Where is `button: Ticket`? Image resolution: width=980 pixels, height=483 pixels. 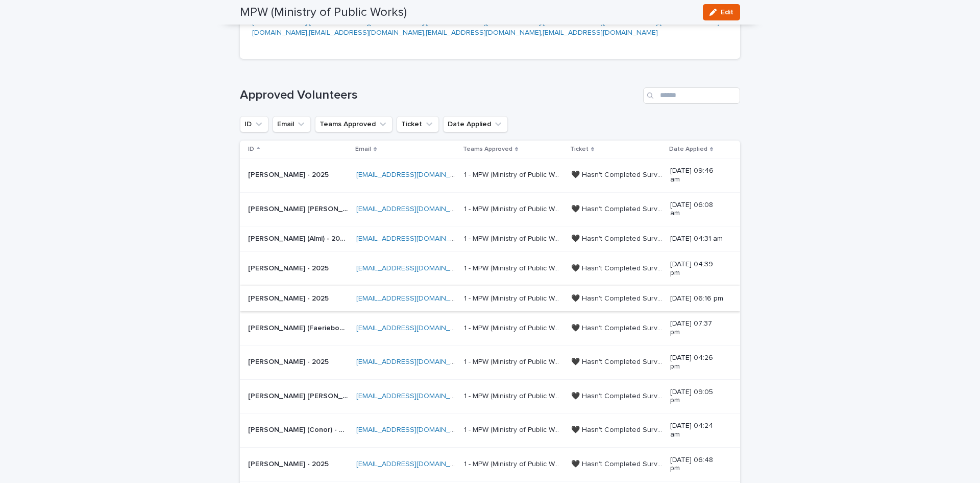
button: Ticket is located at coordinates (418, 124).